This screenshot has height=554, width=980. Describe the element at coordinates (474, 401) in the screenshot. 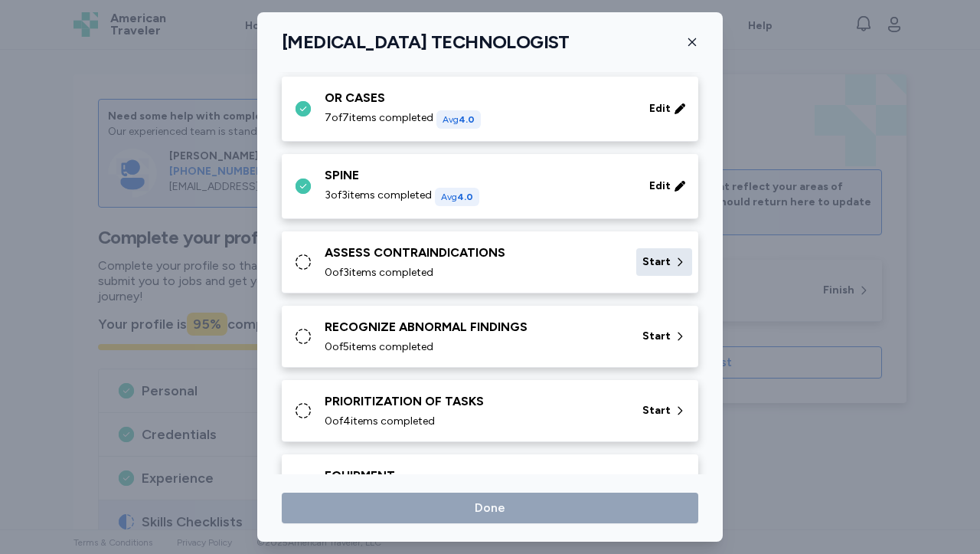

I see `div: PRIORITIZATION OF TASKS` at that location.